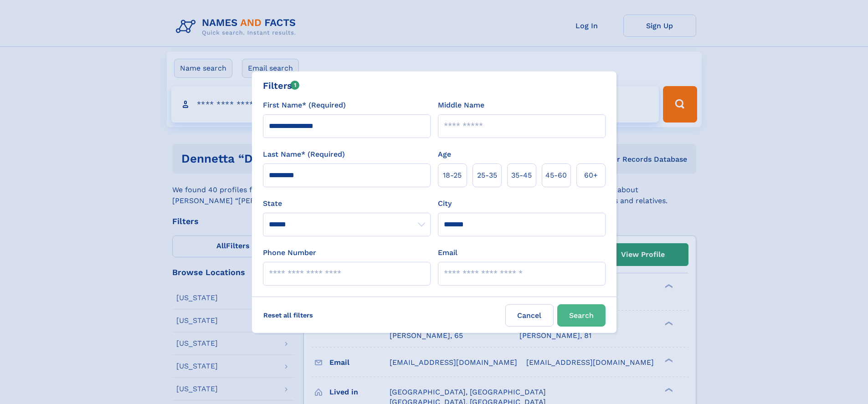 This screenshot has height=404, width=868. Describe the element at coordinates (448, 253) in the screenshot. I see `label: Email` at that location.